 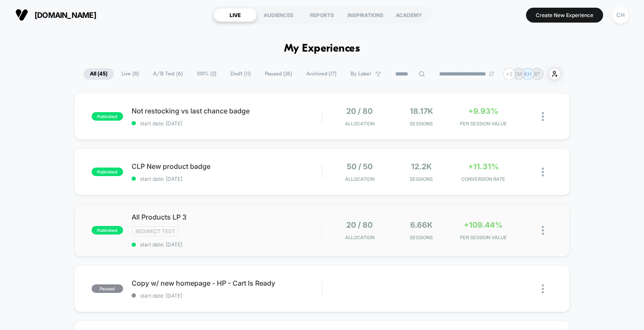 I want to click on div: LIVE, so click(x=235, y=15).